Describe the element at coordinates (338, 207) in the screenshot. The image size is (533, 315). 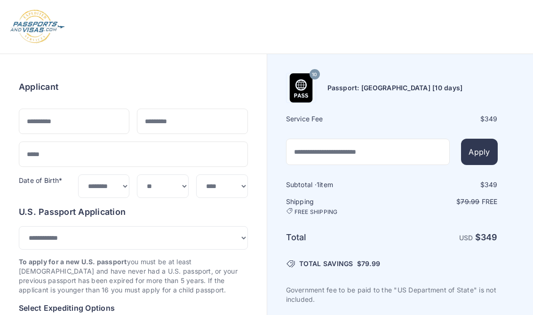
I see `h6: Shipping` at that location.